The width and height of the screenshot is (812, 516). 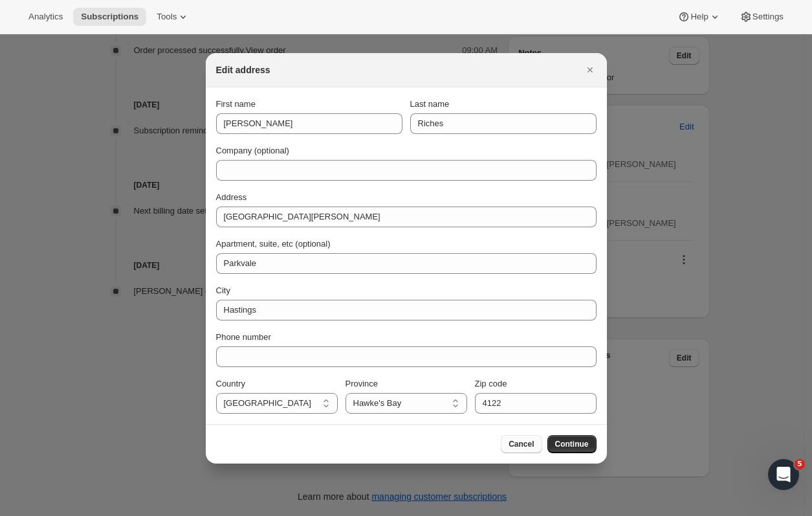 I want to click on span: Continue, so click(x=572, y=444).